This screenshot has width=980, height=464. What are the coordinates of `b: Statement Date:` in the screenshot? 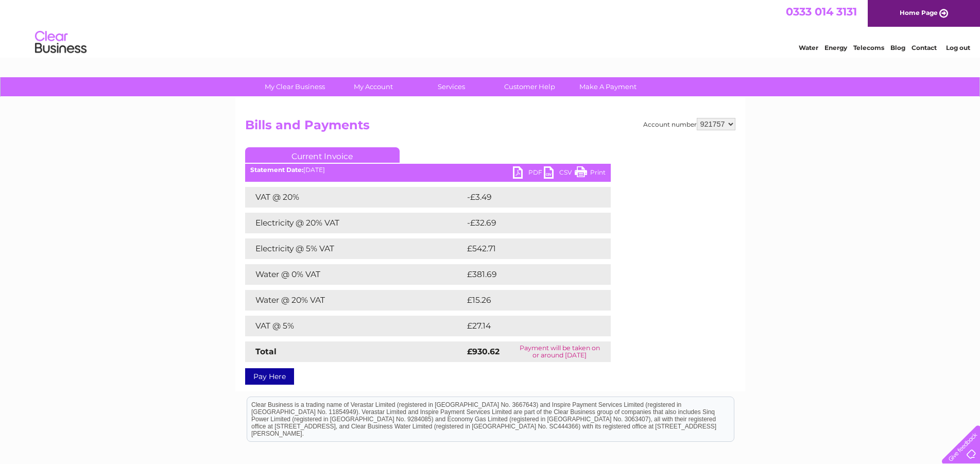 It's located at (276, 170).